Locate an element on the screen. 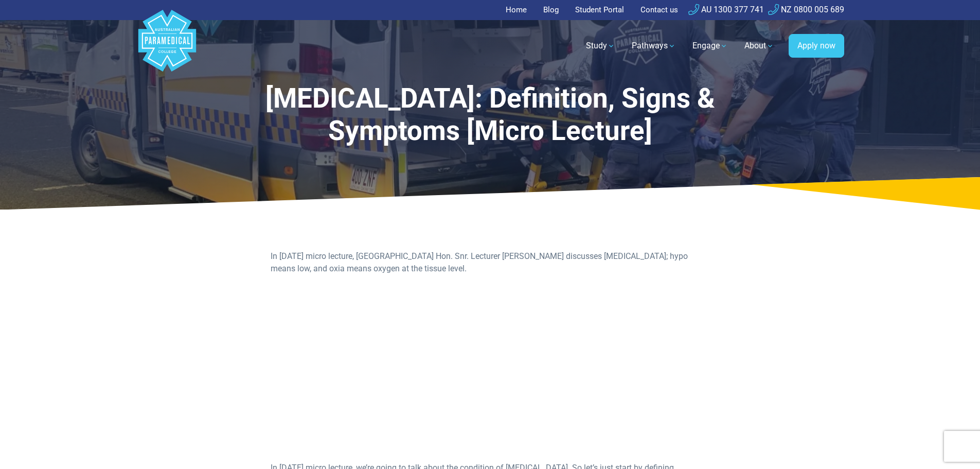 The height and width of the screenshot is (469, 980). a: Apply now is located at coordinates (817, 46).